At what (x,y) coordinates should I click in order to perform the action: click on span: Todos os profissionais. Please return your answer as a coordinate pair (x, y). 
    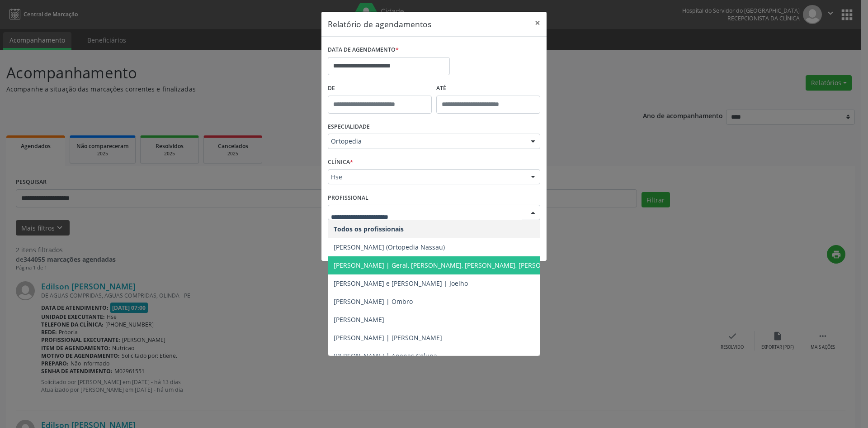
    Looking at the image, I should click on (369, 229).